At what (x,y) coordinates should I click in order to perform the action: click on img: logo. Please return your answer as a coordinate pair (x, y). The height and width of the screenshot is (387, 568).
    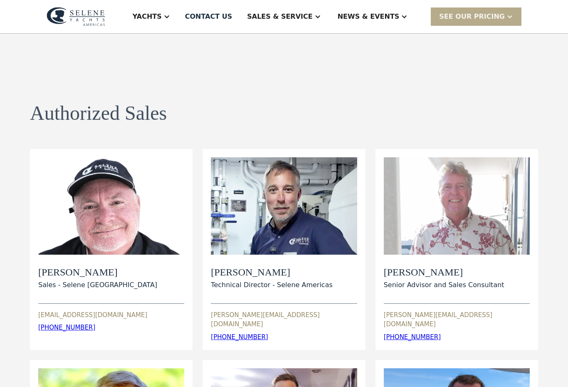
    Looking at the image, I should click on (76, 17).